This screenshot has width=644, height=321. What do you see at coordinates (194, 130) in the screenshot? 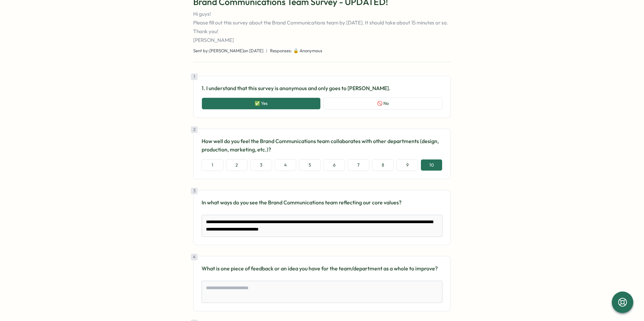
I see `div: 2` at bounding box center [194, 130].